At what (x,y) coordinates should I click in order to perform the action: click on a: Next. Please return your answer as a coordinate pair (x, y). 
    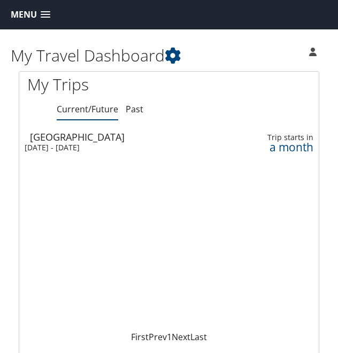
    Looking at the image, I should click on (181, 337).